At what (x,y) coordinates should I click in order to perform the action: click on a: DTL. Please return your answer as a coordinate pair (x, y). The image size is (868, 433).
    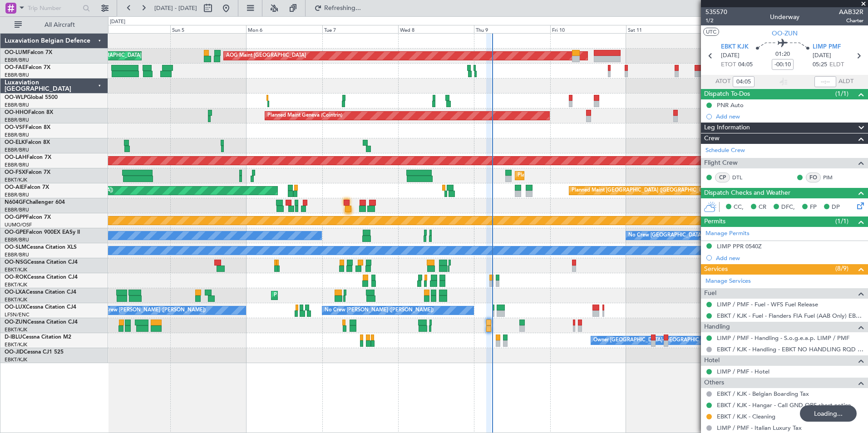
    Looking at the image, I should click on (742, 178).